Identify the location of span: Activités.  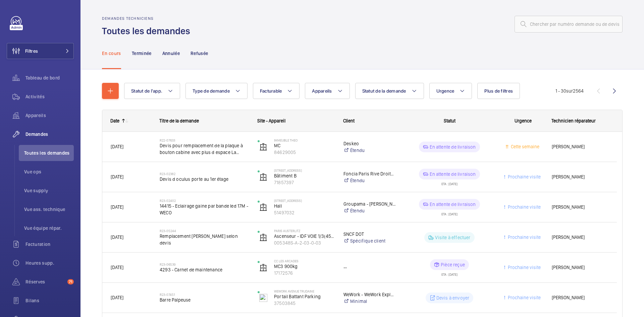
(50, 97).